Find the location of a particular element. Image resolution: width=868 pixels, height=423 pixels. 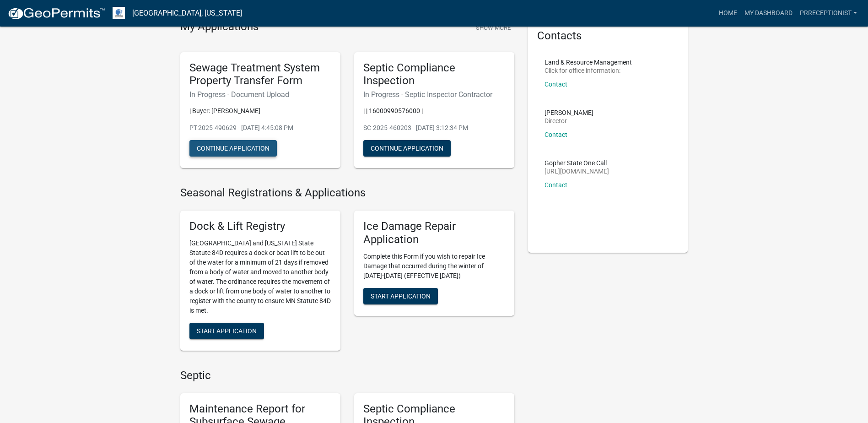

h6: In Progress - Document Upload is located at coordinates (260, 94).